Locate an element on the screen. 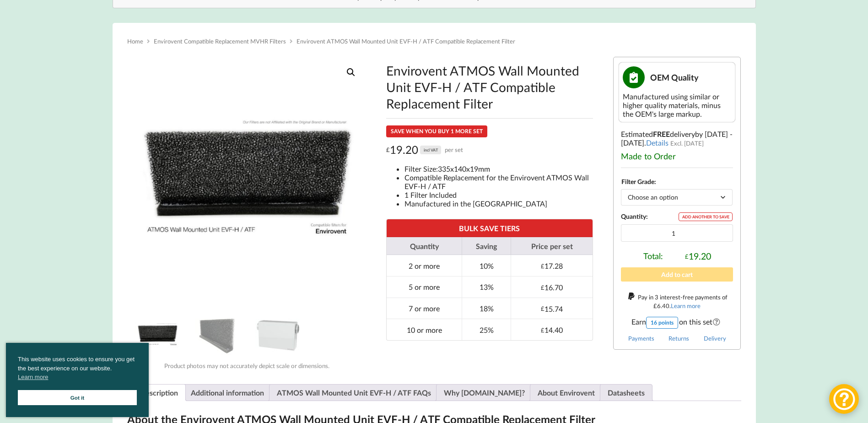  td: 10% is located at coordinates (486, 266).